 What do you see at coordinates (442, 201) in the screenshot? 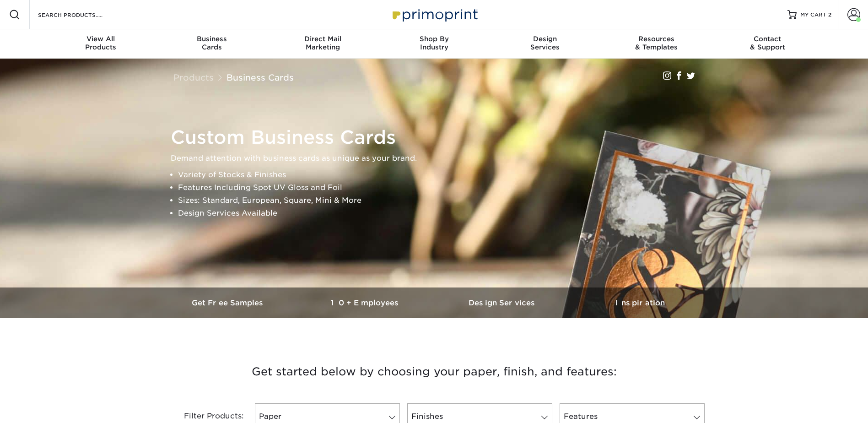
I see `li: Sizes: Standard, European, Square, Mini & More` at bounding box center [442, 201].